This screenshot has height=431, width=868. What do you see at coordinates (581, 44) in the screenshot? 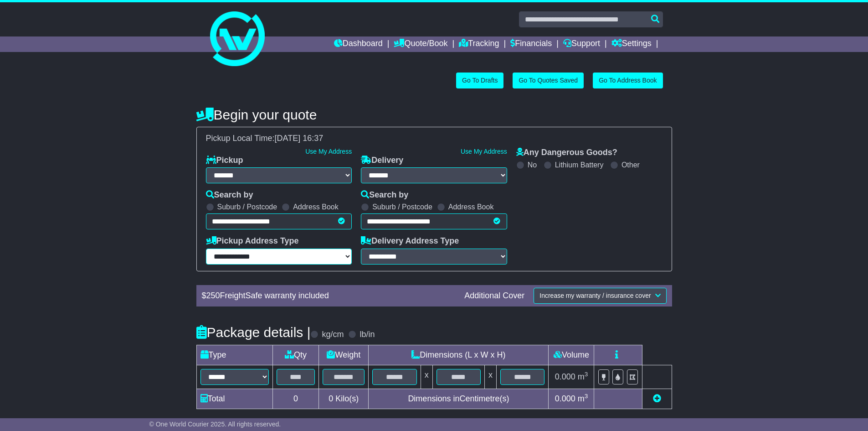
I see `a: Support` at bounding box center [581, 44].